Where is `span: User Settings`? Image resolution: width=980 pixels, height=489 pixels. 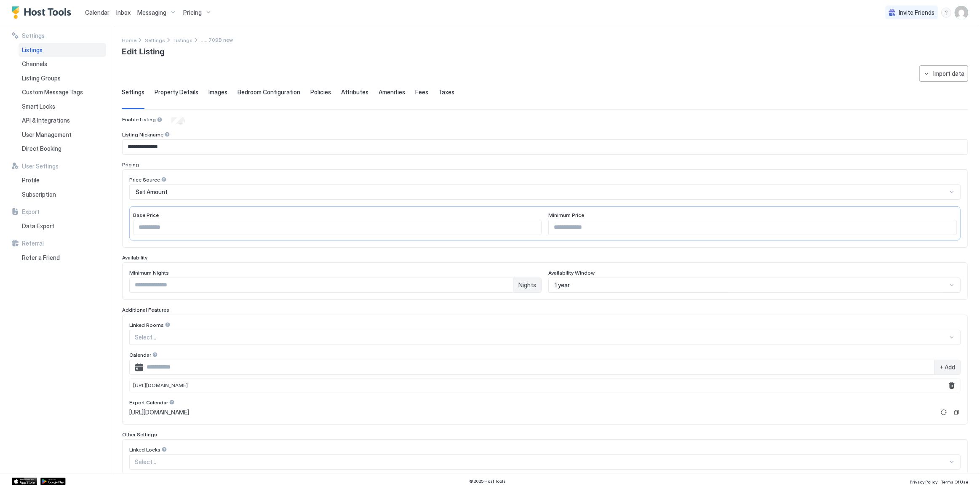
span: User Settings is located at coordinates (40, 166).